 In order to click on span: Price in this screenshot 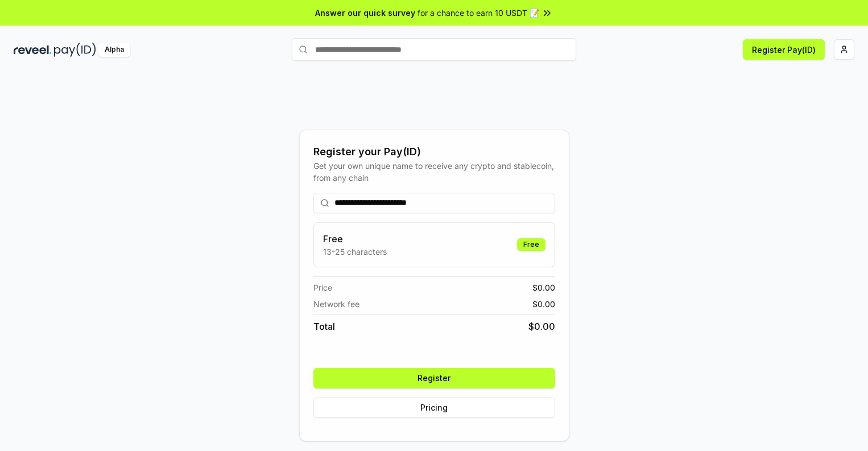, I will do `click(322, 287)`.